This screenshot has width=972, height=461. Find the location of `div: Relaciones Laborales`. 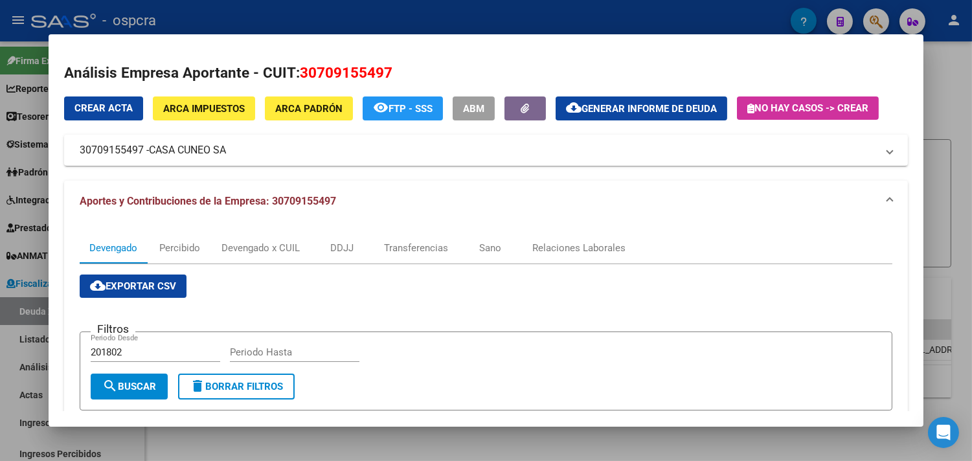

div: Relaciones Laborales is located at coordinates (579, 248).